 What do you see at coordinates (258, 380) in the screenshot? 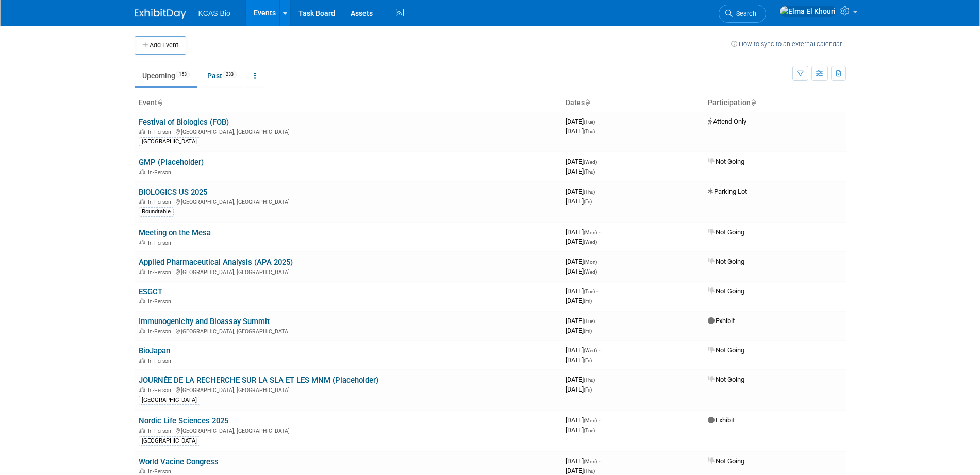
I see `a: JOURNÉE DE LA RECHERCHE SUR LA SLA ET LES MNM (Placeholder)` at bounding box center [258, 380].